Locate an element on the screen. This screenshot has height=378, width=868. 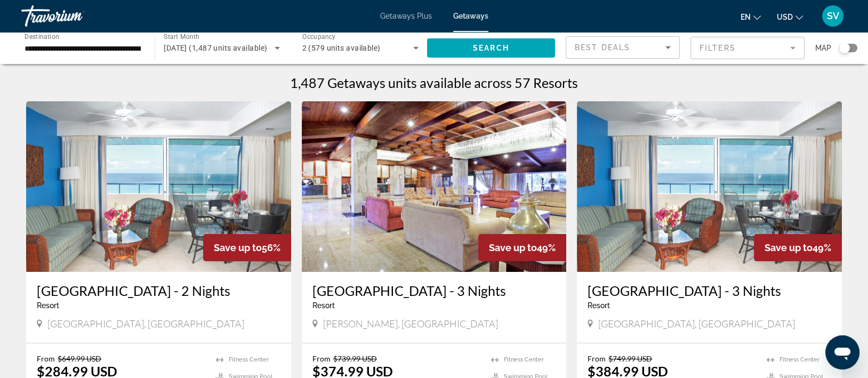
mat-select: Sort by is located at coordinates (623, 47).